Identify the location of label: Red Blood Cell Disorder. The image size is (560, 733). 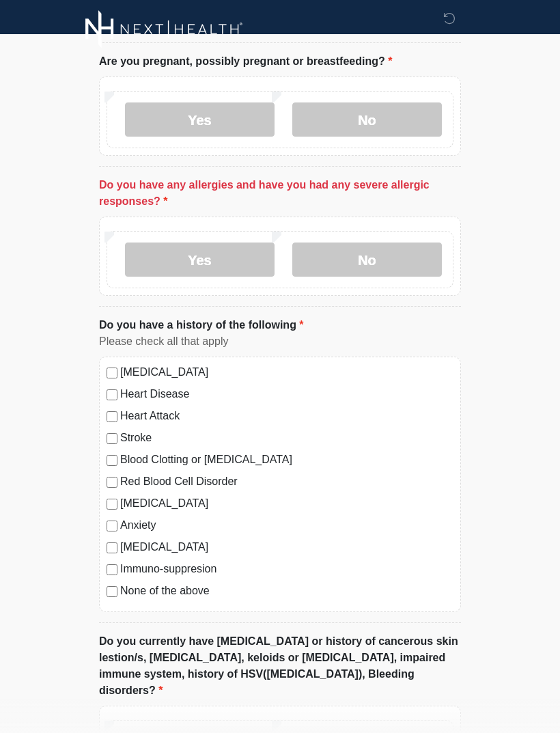
(287, 482).